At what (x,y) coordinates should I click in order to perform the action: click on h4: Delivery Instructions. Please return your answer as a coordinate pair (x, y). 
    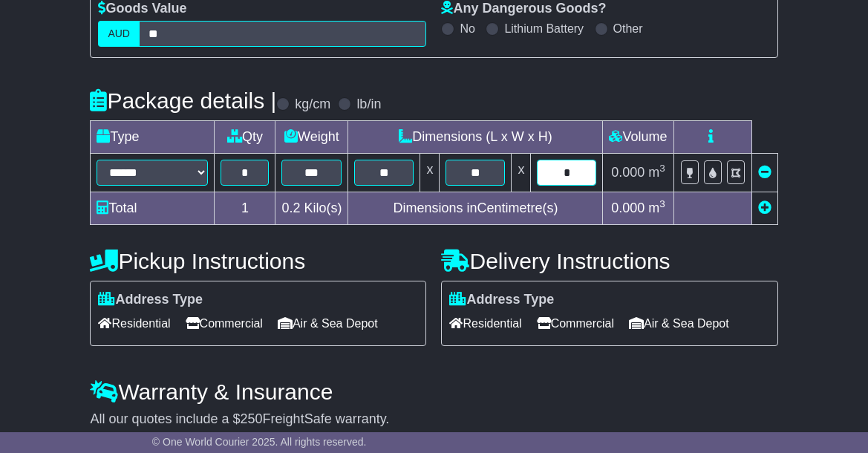
    Looking at the image, I should click on (609, 261).